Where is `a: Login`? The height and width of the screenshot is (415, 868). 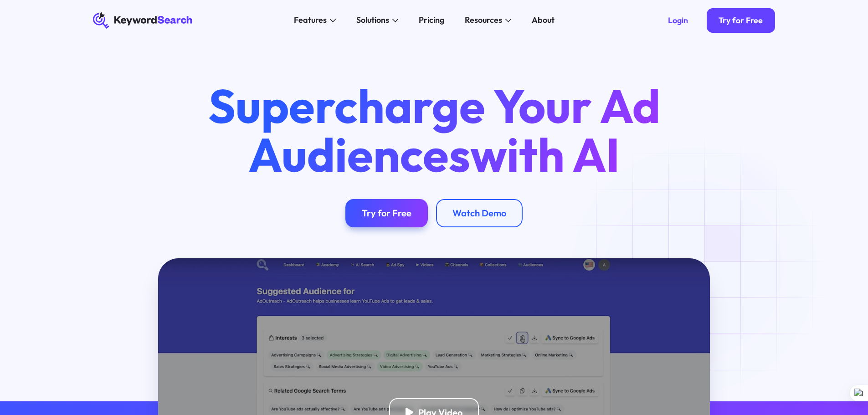
a: Login is located at coordinates (678, 20).